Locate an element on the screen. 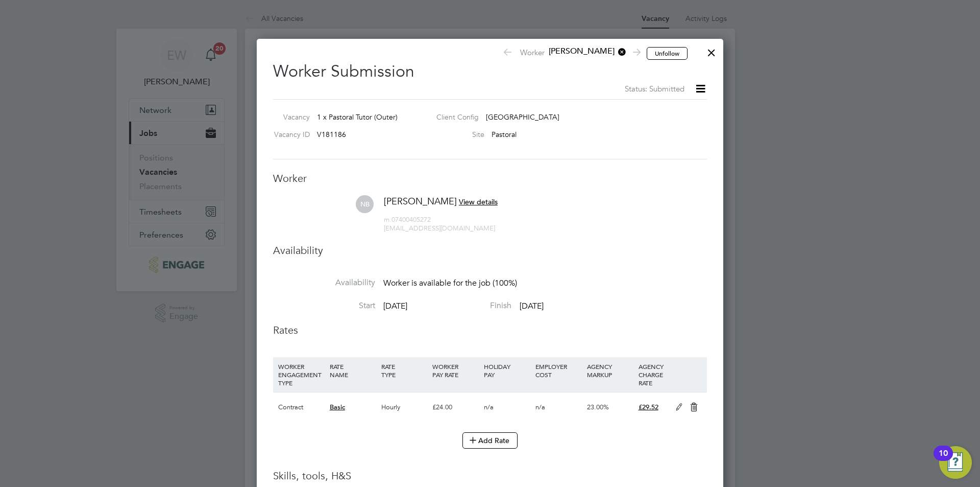  span: Worker is located at coordinates (571, 53).